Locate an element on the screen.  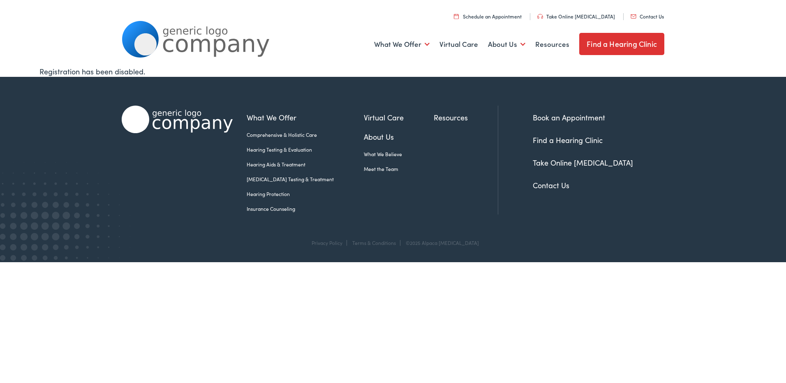
a: What We Believe is located at coordinates (399, 154).